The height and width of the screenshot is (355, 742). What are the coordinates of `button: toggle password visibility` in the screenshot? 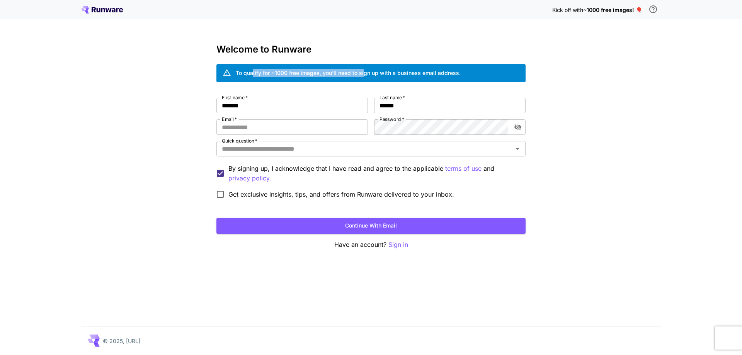 It's located at (518, 127).